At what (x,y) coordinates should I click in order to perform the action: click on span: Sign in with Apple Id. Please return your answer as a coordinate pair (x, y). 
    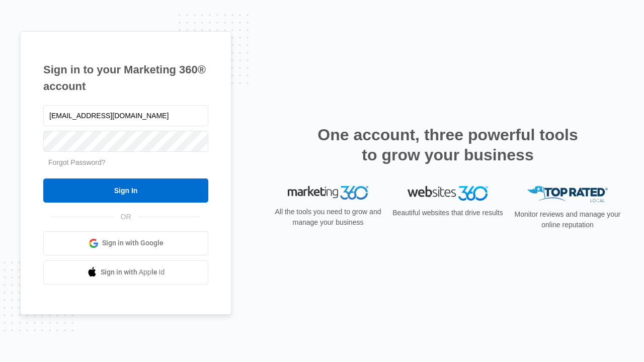
    Looking at the image, I should click on (133, 272).